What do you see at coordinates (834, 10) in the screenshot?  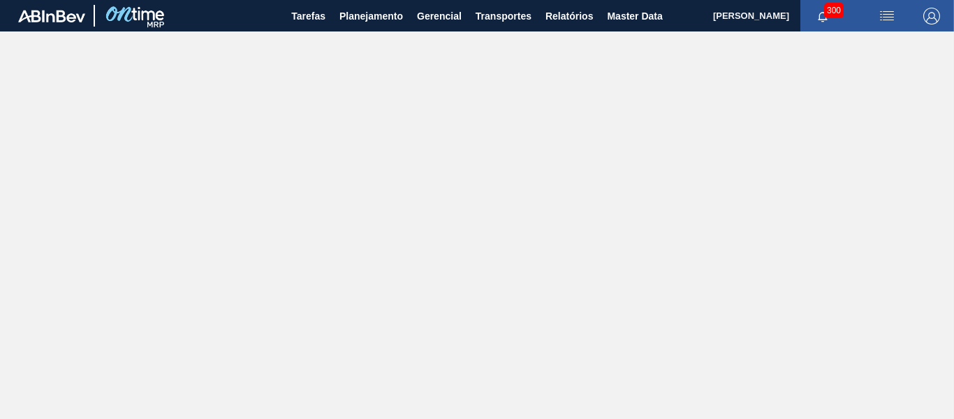 I see `span: 300` at bounding box center [834, 10].